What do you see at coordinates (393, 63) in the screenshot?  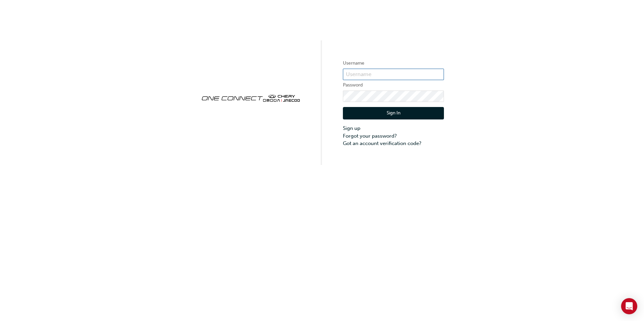 I see `label: Username` at bounding box center [393, 63].